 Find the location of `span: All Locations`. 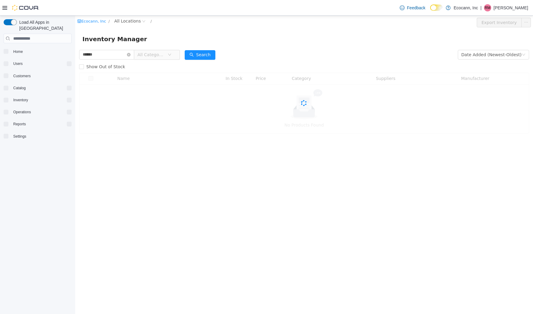

span: All Locations is located at coordinates (52, 5).